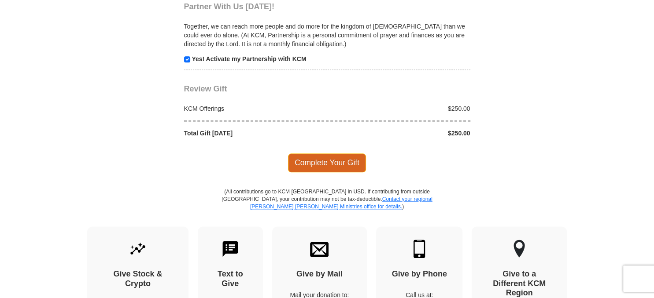 This screenshot has width=654, height=298. I want to click on img: mobile.svg, so click(419, 249).